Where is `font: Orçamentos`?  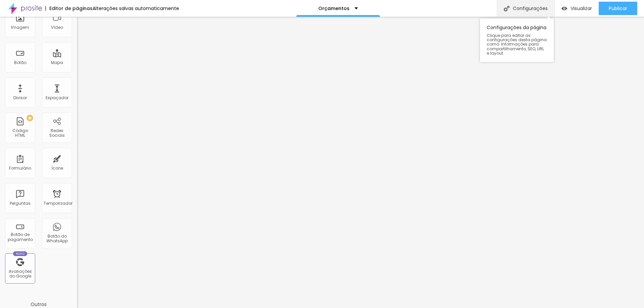
font: Orçamentos is located at coordinates (334, 8).